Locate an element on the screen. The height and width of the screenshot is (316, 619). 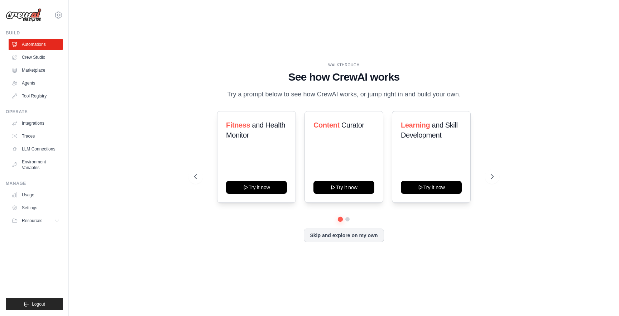
a: Agents is located at coordinates (35, 83).